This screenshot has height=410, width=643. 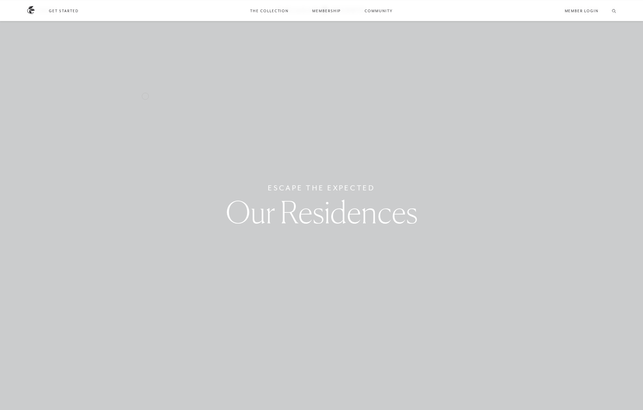 I want to click on a: Get Started, so click(x=64, y=11).